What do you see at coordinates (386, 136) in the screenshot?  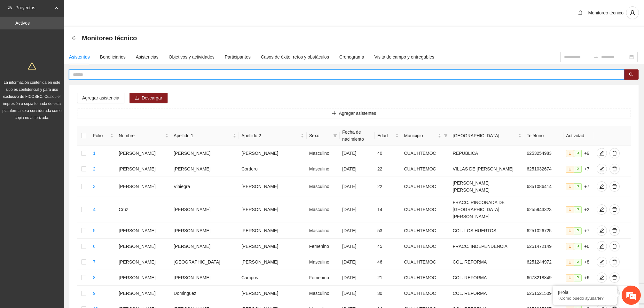 I see `span: Edad` at bounding box center [386, 136].